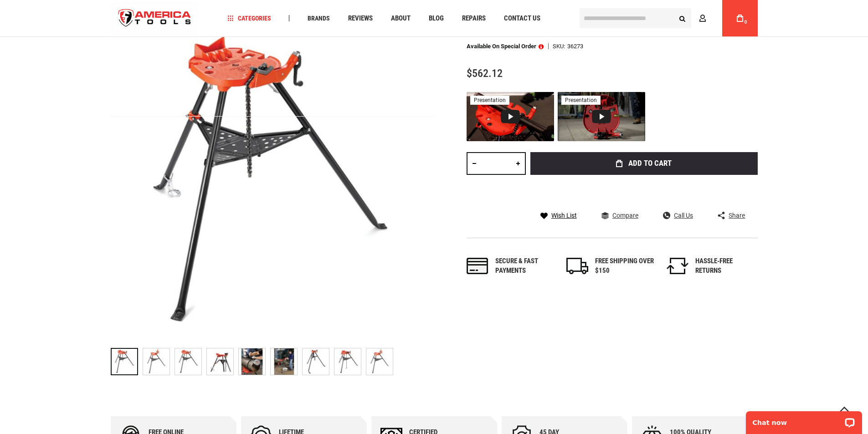 The image size is (868, 434). What do you see at coordinates (155, 18) in the screenshot?
I see `img: America Tools` at bounding box center [155, 18].